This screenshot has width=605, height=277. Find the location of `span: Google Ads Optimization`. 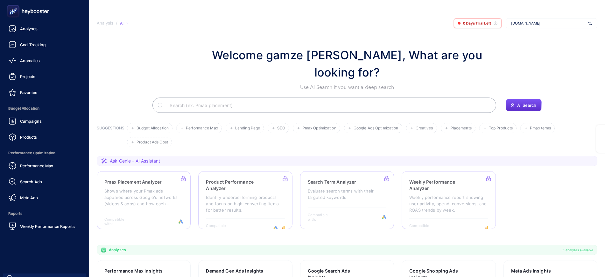

span: Google Ads Optimization is located at coordinates (376, 128).